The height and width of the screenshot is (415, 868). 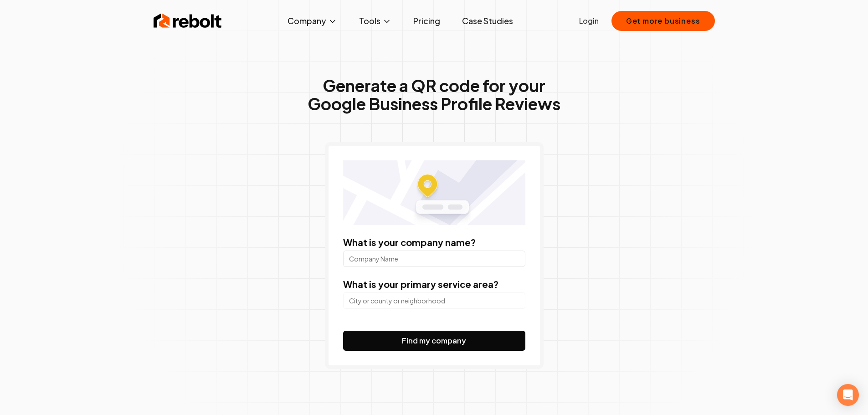 I want to click on label: What is your company name?, so click(x=409, y=242).